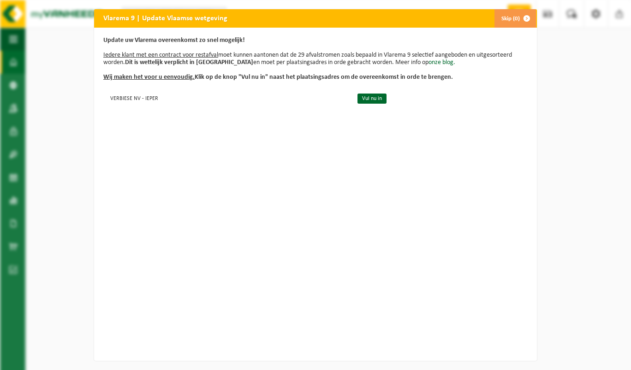 The image size is (631, 370). What do you see at coordinates (442, 62) in the screenshot?
I see `a: onze blog.` at bounding box center [442, 62].